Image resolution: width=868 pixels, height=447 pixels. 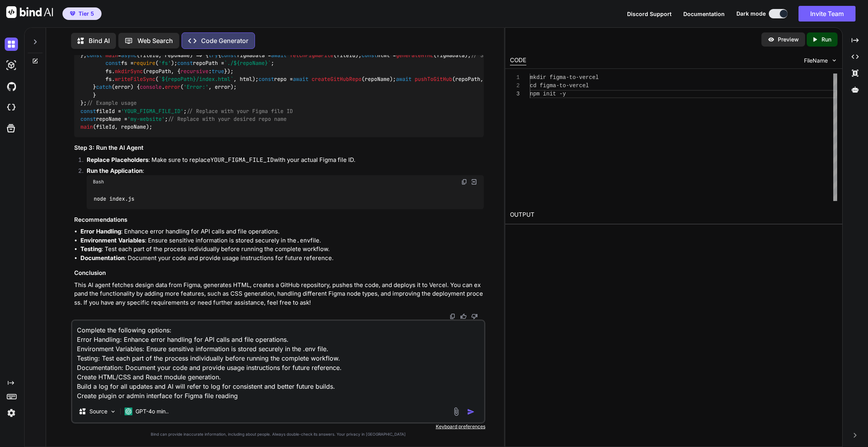 What do you see at coordinates (565, 78) in the screenshot?
I see `span: mkdir figma-to-vercel` at bounding box center [565, 78].